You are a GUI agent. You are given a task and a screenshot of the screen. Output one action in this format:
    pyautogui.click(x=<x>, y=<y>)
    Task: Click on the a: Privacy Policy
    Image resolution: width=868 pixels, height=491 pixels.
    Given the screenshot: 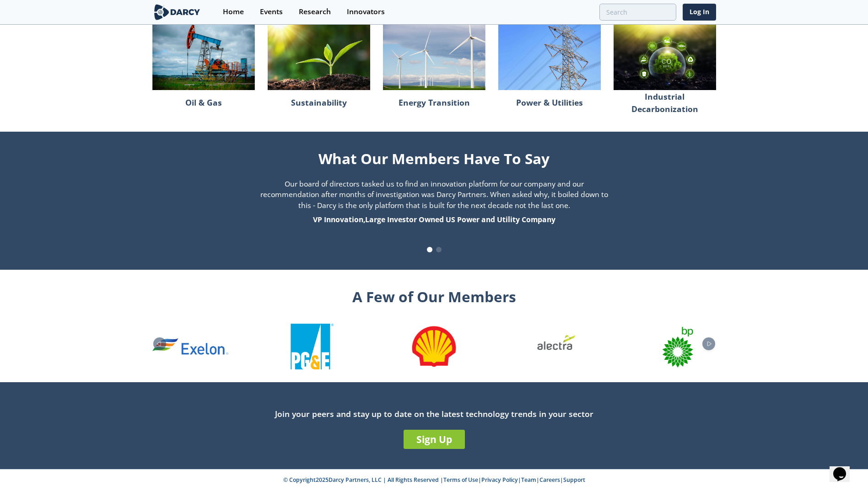 What is the action you would take?
    pyautogui.click(x=500, y=480)
    